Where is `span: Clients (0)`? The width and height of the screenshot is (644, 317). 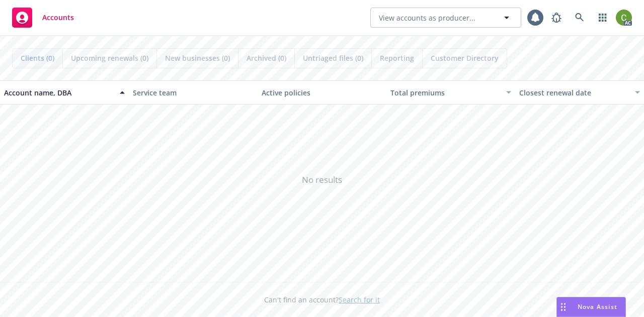
span: Clients (0) is located at coordinates (37, 58).